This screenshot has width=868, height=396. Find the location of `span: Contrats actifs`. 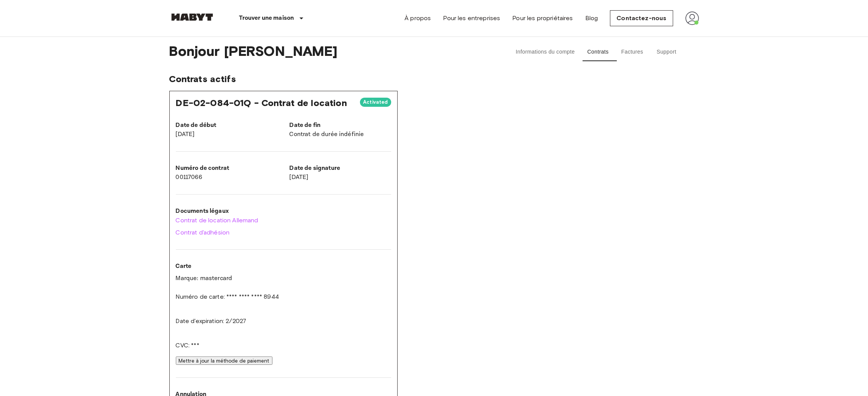

span: Contrats actifs is located at coordinates (434, 79).